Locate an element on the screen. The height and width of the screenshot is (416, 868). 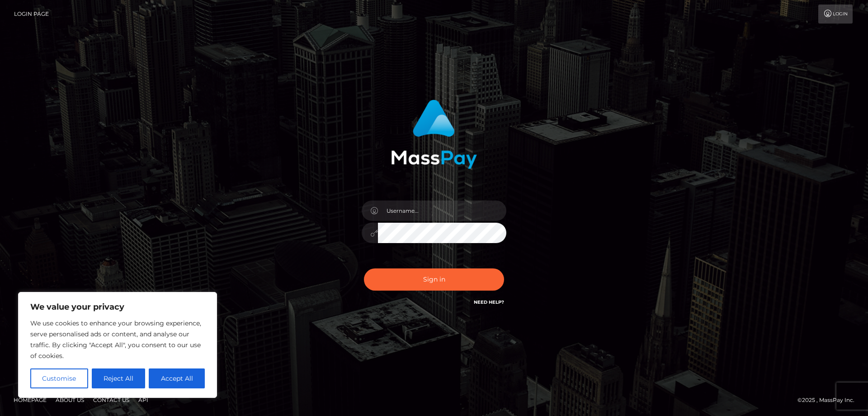
button: Customise is located at coordinates (60, 378).